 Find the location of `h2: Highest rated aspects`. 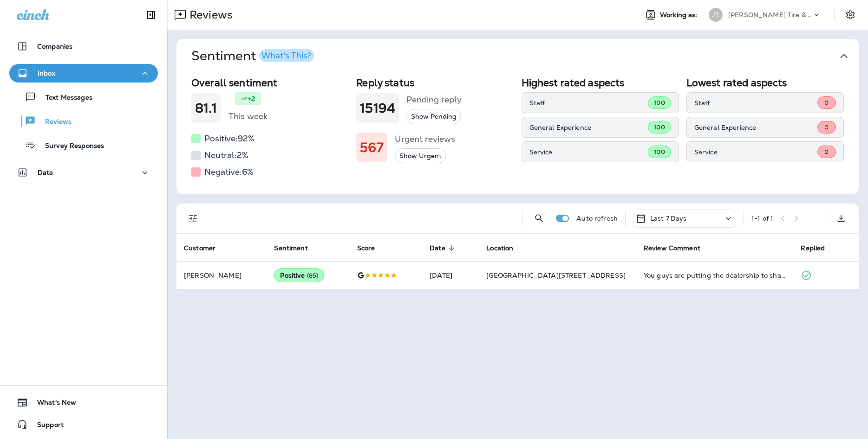

h2: Highest rated aspects is located at coordinates (600, 82).